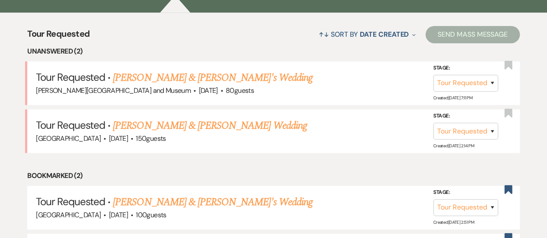 The image size is (547, 238). Describe the element at coordinates (273, 176) in the screenshot. I see `li: Bookmarked (2)` at that location.